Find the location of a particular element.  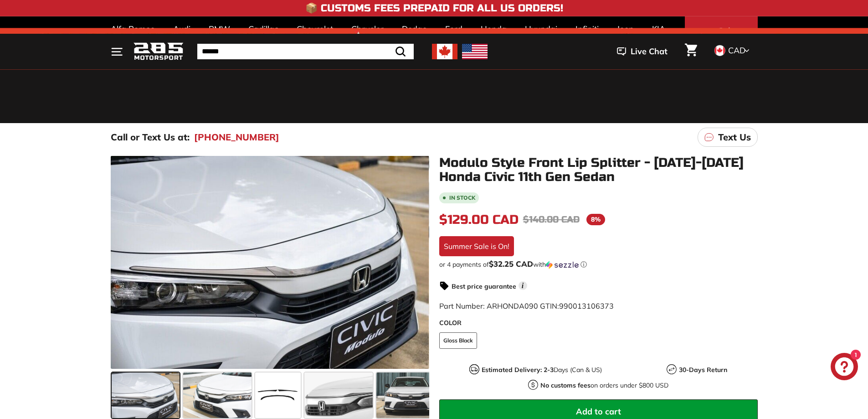

p: on orders under $800 USD is located at coordinates (604, 385).